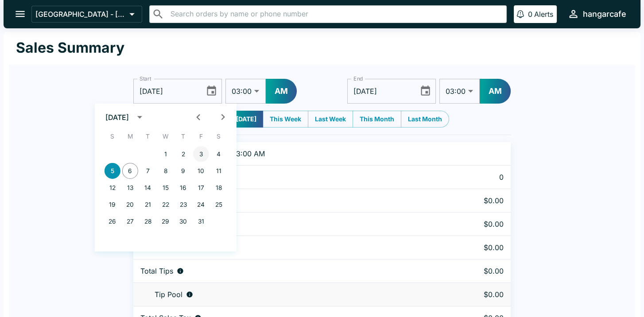  Describe the element at coordinates (112, 187) in the screenshot. I see `button: 12` at that location.